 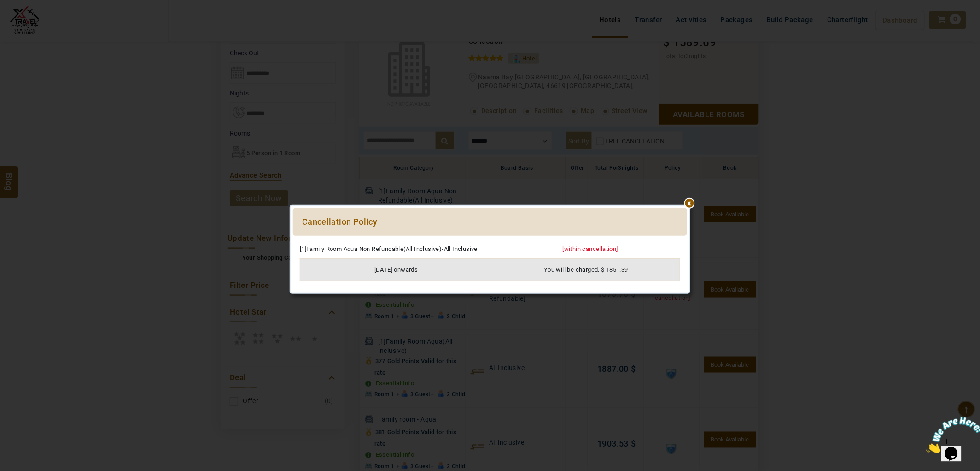 I want to click on div: [1]Family Room Aqua Non Refundable(All Inclusive)-All Inclusive, so click(x=424, y=249).